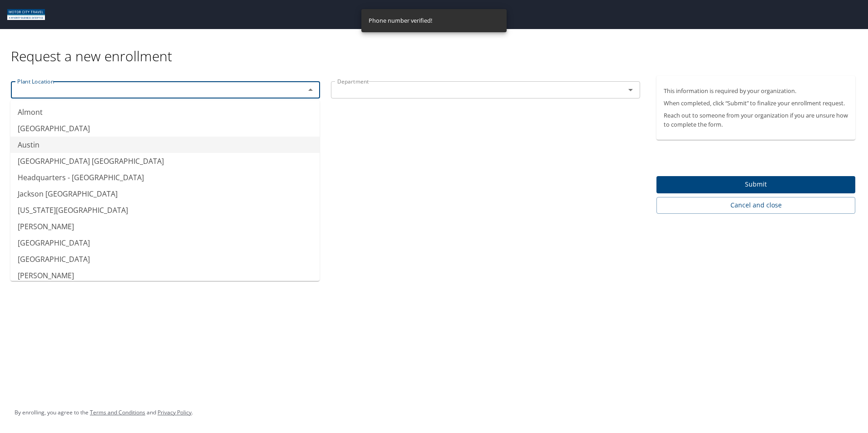 Image resolution: width=868 pixels, height=433 pixels. What do you see at coordinates (104, 413) in the screenshot?
I see `div: By enrolling, you agree to the and .` at bounding box center [104, 413].